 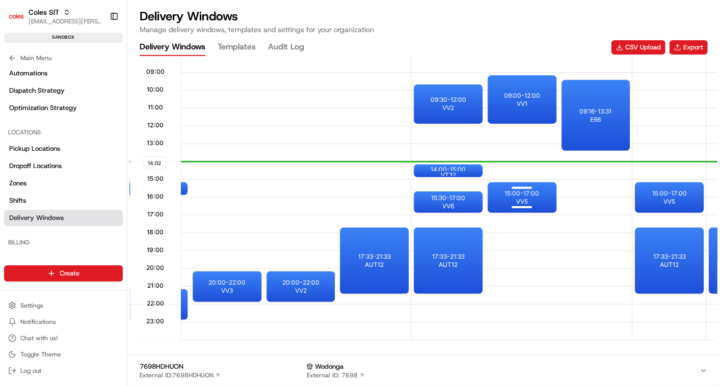 What do you see at coordinates (155, 304) in the screenshot?
I see `span: 22:00` at bounding box center [155, 304].